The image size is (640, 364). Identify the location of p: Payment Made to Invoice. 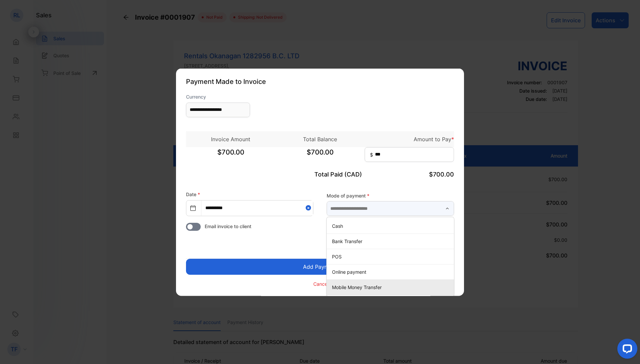
(320, 82).